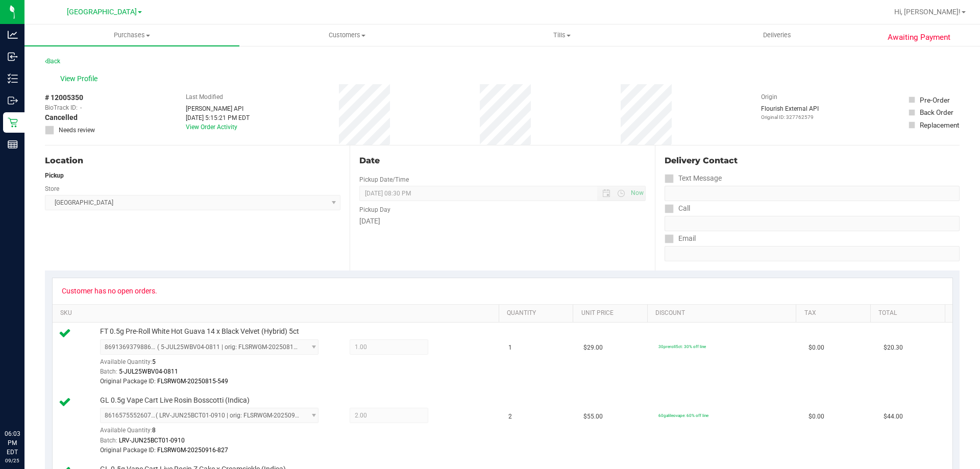 Image resolution: width=980 pixels, height=469 pixels. What do you see at coordinates (510, 347) in the screenshot?
I see `span: 1` at bounding box center [510, 347].